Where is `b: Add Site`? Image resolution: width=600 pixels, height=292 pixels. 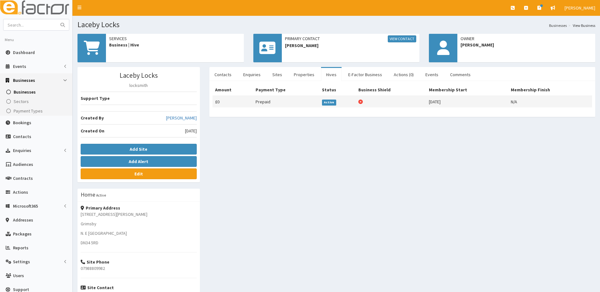
b: Add Site is located at coordinates (138, 149).